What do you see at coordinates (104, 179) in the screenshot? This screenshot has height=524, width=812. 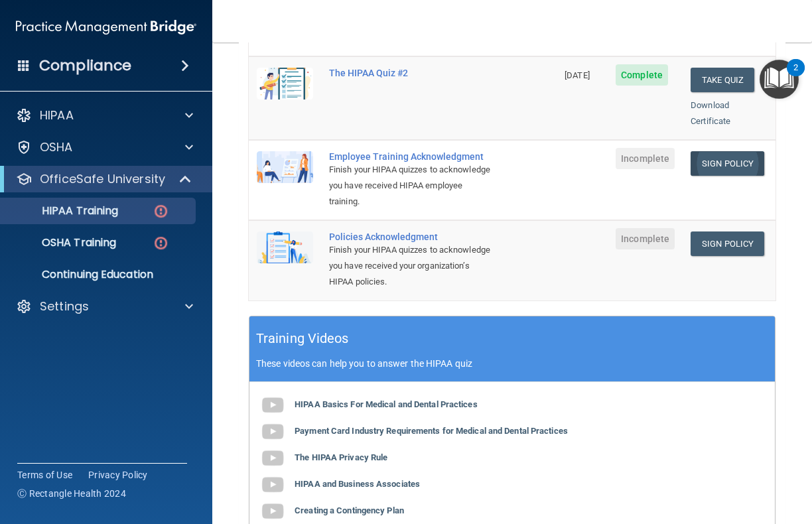 I see `a: OfficeSafe University` at bounding box center [104, 179].